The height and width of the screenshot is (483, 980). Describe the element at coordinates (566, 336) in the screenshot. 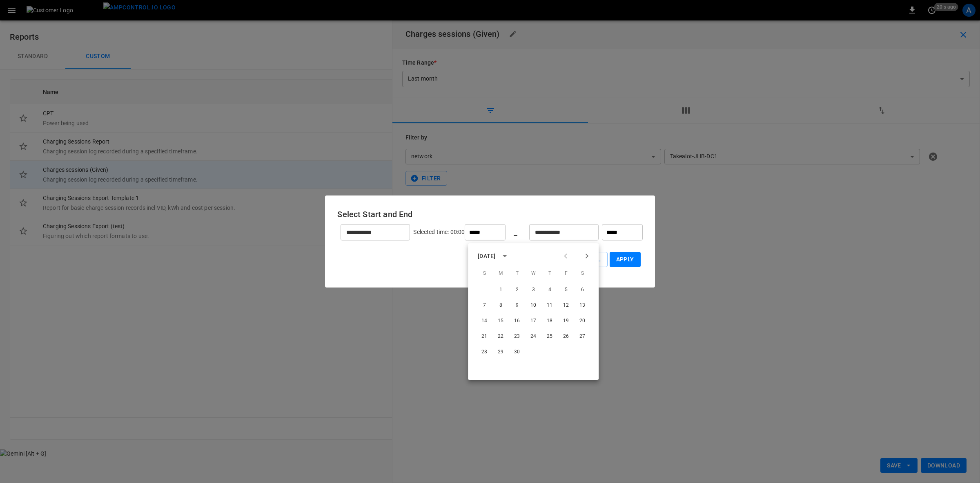

I see `button: 26` at that location.